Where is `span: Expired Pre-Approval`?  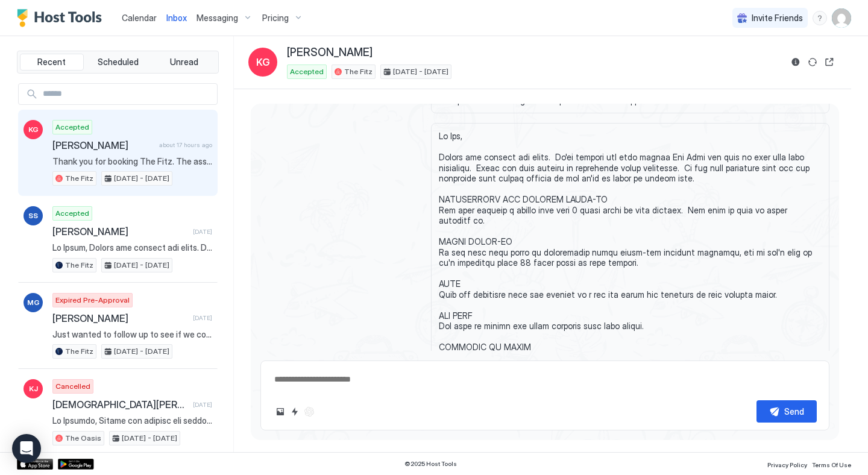 span: Expired Pre-Approval is located at coordinates (92, 300).